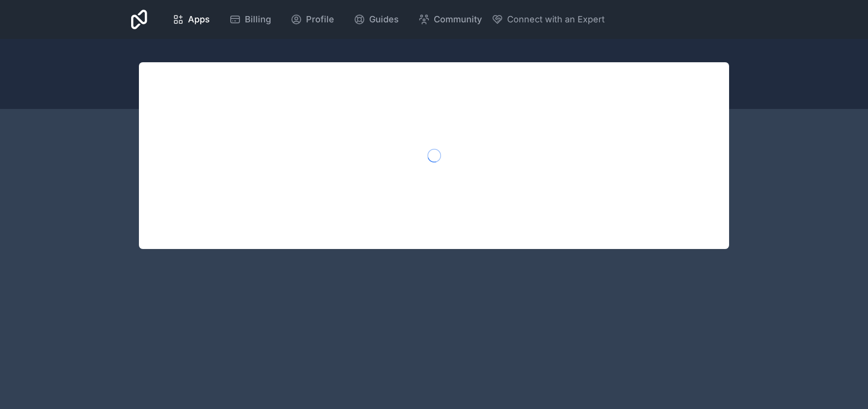 This screenshot has width=868, height=409. I want to click on button: Connect with an Expert, so click(548, 19).